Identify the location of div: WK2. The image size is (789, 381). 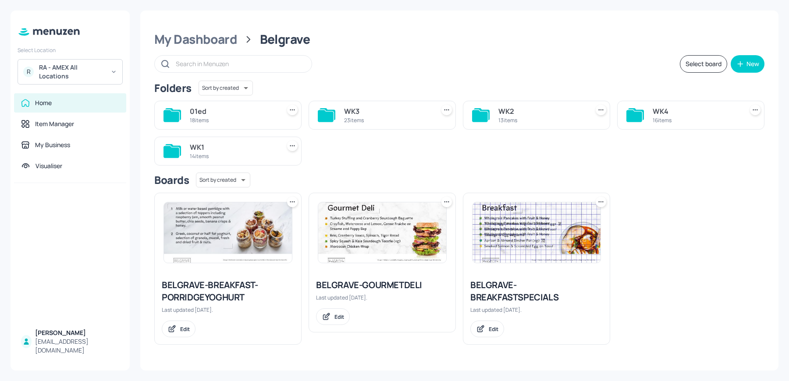
(542, 111).